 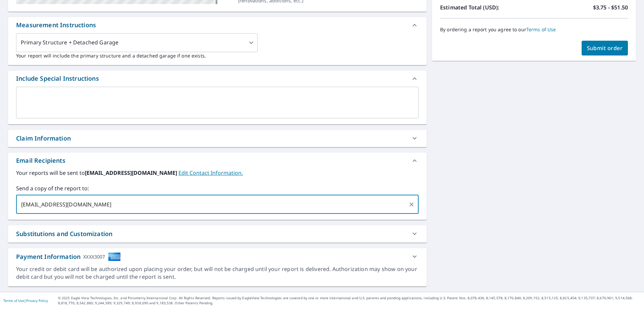 What do you see at coordinates (605, 48) in the screenshot?
I see `span: Submit order` at bounding box center [605, 48].